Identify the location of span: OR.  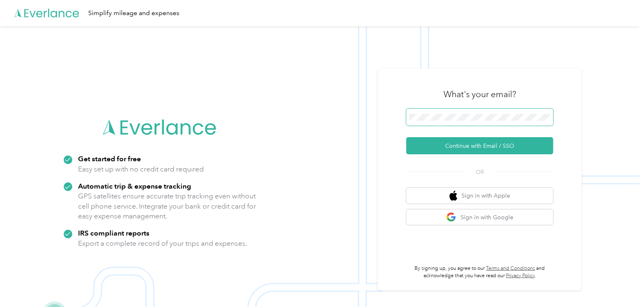
(480, 172).